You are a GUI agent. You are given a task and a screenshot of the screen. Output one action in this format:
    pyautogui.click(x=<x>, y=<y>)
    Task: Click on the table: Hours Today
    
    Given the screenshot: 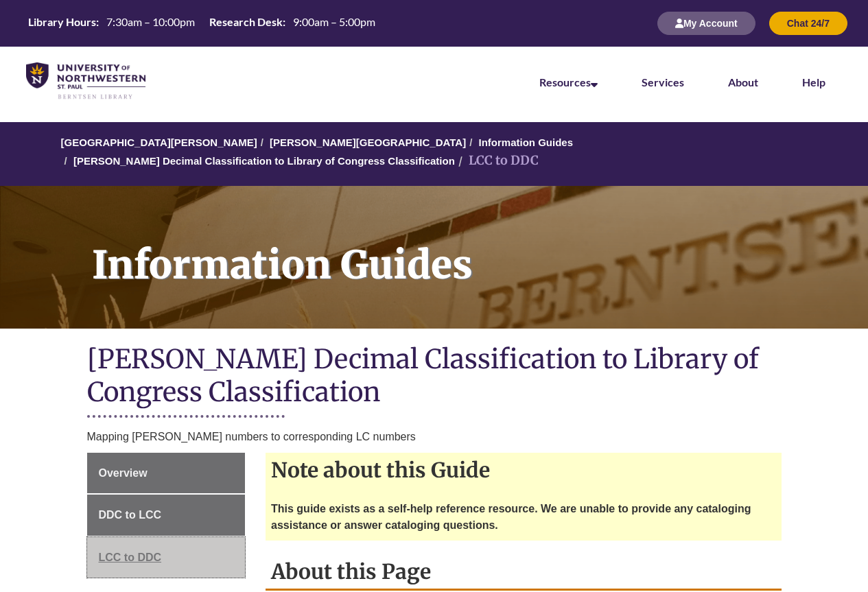 What is the action you would take?
    pyautogui.click(x=202, y=22)
    